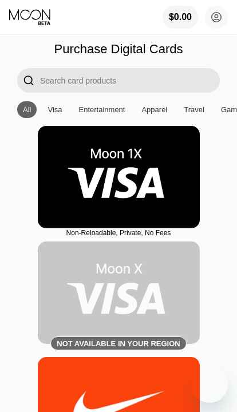 The width and height of the screenshot is (237, 412). I want to click on input: Search card products, so click(130, 80).